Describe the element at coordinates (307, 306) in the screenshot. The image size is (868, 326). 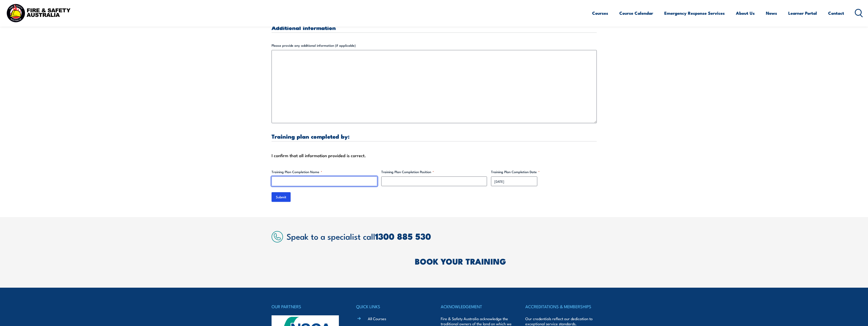
I see `h4: OUR PARTNERS` at that location.